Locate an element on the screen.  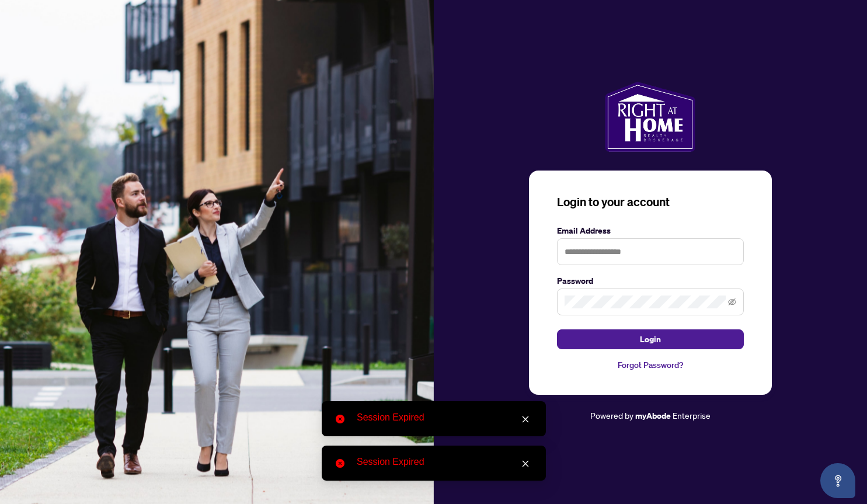
a: myAbode is located at coordinates (653, 416).